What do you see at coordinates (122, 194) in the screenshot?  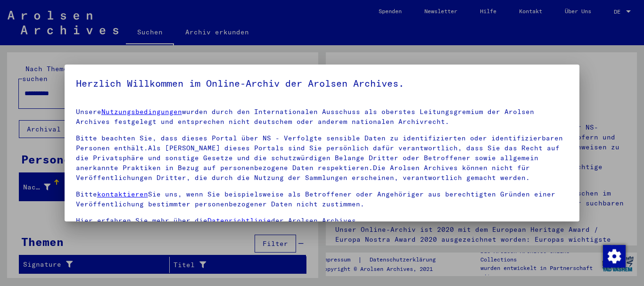 I see `a: kontaktieren` at bounding box center [122, 194].